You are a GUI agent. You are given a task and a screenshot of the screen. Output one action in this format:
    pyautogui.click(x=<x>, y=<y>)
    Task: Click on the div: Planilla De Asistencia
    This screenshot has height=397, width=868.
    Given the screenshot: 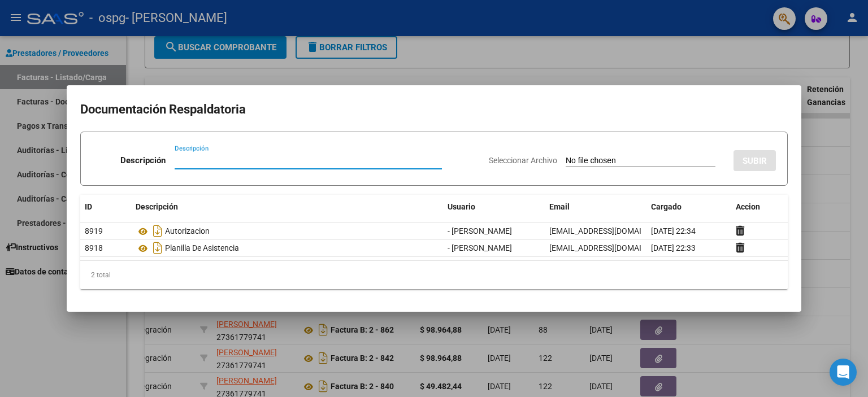 What is the action you would take?
    pyautogui.click(x=287, y=248)
    